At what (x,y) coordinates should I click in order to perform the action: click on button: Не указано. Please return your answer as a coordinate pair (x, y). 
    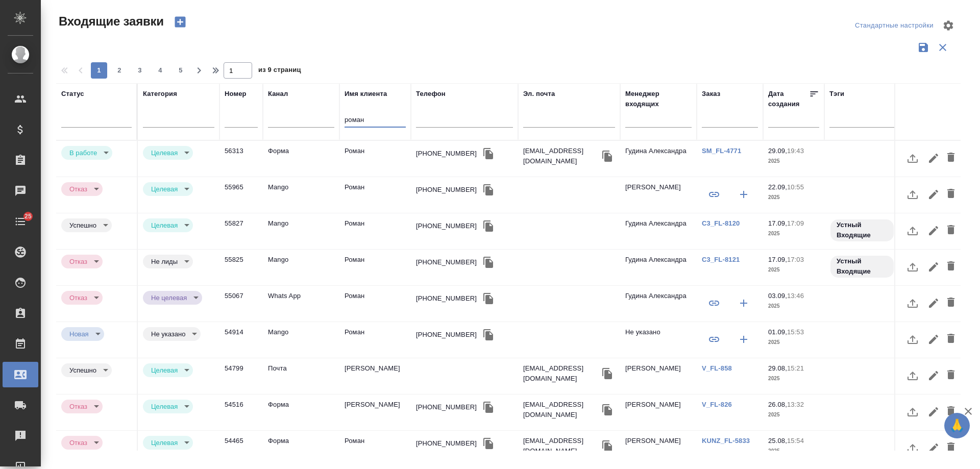
    Looking at the image, I should click on (168, 334).